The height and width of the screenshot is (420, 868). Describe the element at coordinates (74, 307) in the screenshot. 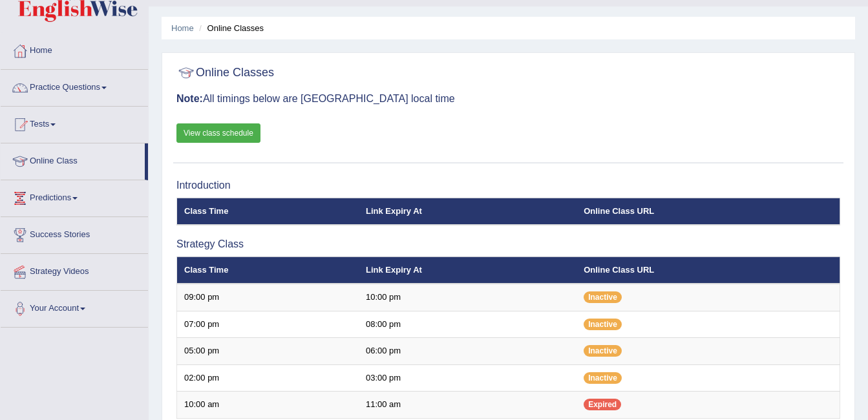

I see `a: Your Account` at that location.